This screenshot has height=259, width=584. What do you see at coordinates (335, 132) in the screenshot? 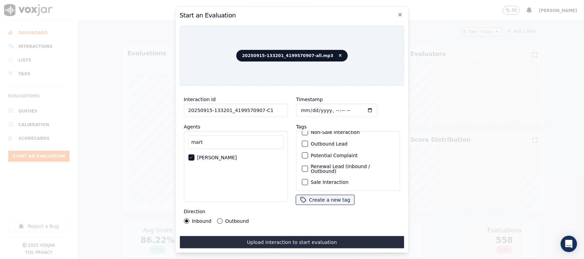
I see `label: Non-Sale Interaction` at bounding box center [335, 132].